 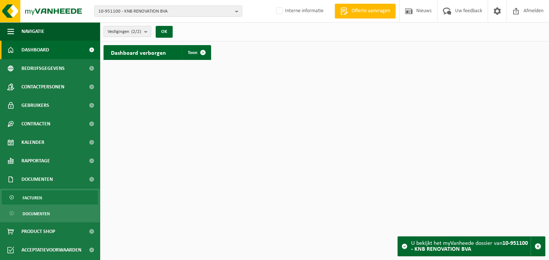 What do you see at coordinates (33, 31) in the screenshot?
I see `span: Navigatie` at bounding box center [33, 31].